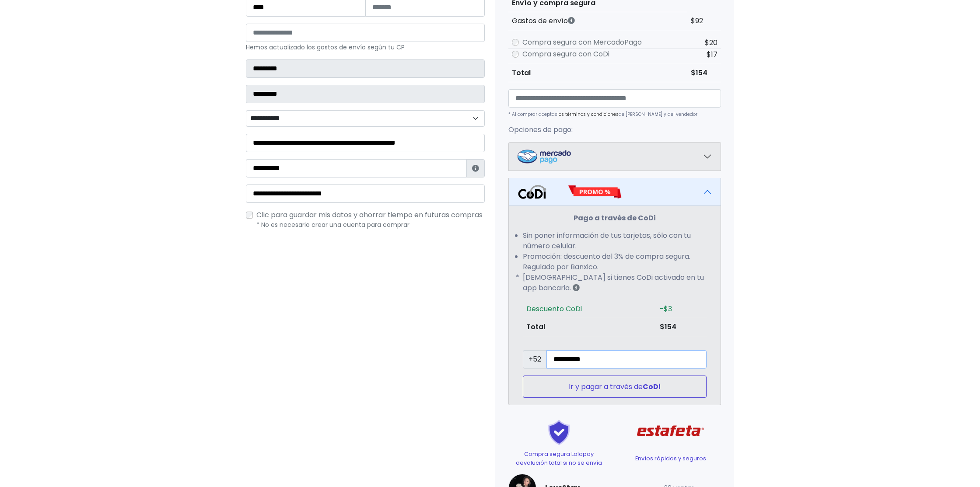  I want to click on span: +52, so click(534, 359).